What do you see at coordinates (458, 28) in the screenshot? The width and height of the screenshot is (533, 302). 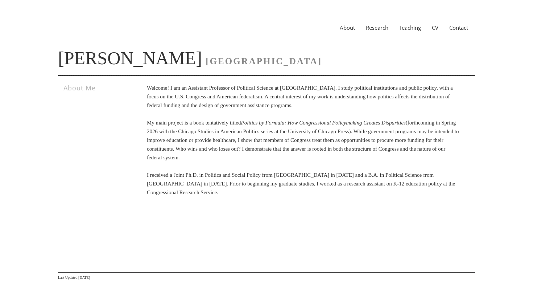 I see `a: Contact` at bounding box center [458, 28].